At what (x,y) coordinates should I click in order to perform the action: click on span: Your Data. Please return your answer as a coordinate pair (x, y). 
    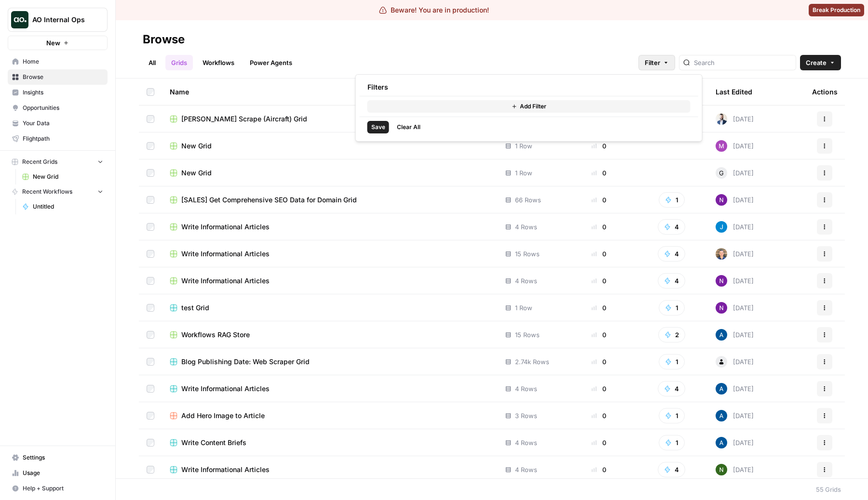
    Looking at the image, I should click on (62, 124).